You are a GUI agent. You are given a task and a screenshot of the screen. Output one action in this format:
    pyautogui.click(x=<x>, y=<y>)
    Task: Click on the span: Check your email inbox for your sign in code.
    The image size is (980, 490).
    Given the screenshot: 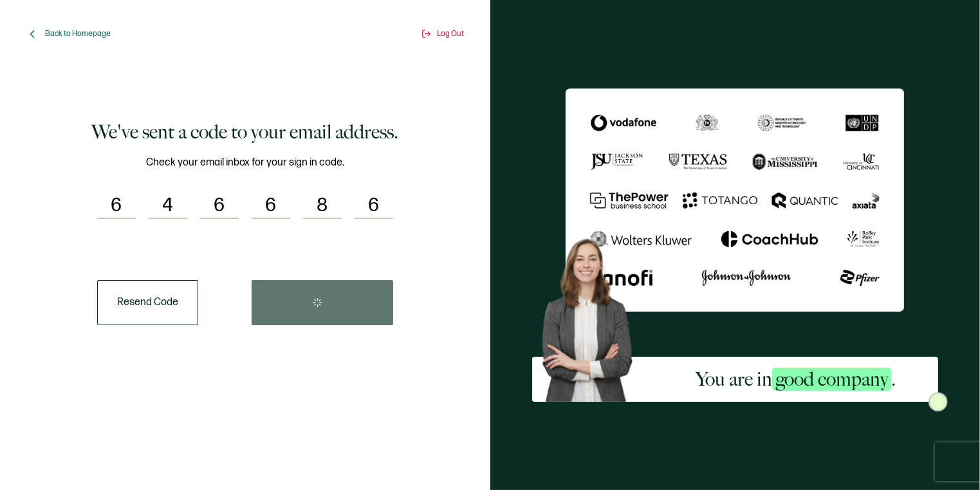 What is the action you would take?
    pyautogui.click(x=245, y=162)
    